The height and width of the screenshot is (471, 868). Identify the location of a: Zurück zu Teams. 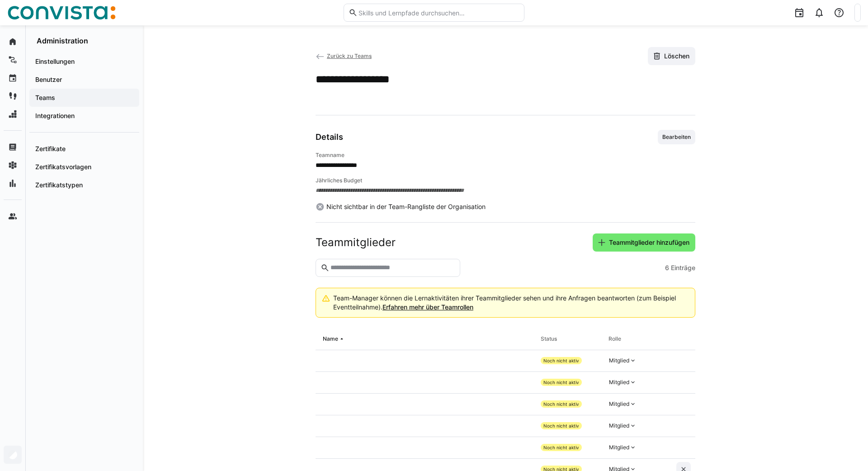
(343, 56).